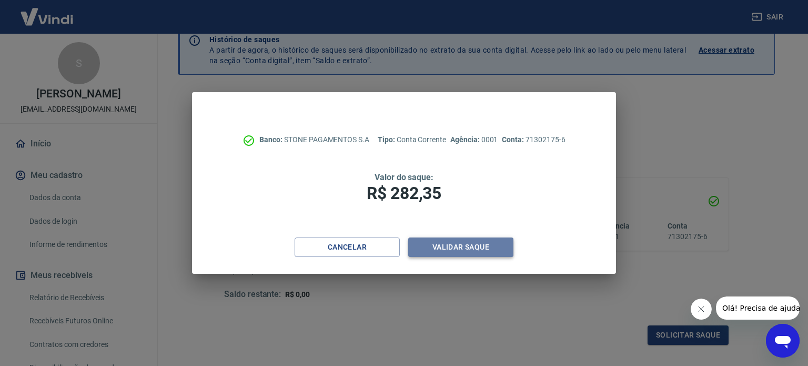 The width and height of the screenshot is (808, 366). What do you see at coordinates (314, 139) in the screenshot?
I see `p: STONE PAGAMENTOS S.A` at bounding box center [314, 139].